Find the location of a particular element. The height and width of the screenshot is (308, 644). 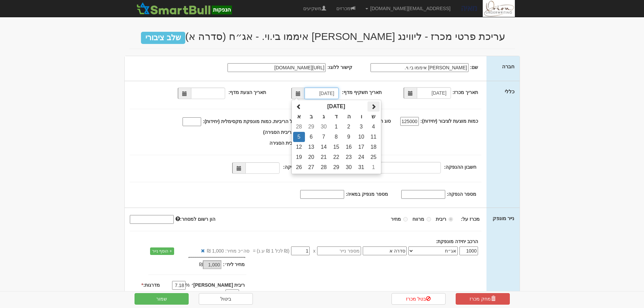

strong: מכרז על: is located at coordinates (471, 219).